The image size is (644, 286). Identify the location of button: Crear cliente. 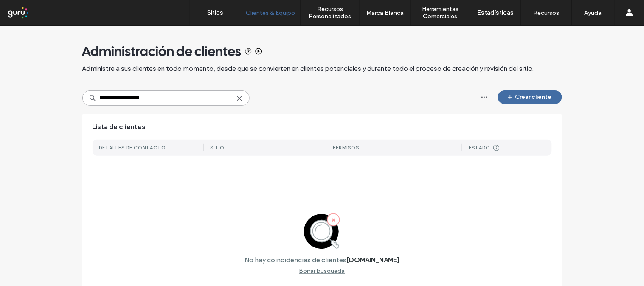
(530, 98).